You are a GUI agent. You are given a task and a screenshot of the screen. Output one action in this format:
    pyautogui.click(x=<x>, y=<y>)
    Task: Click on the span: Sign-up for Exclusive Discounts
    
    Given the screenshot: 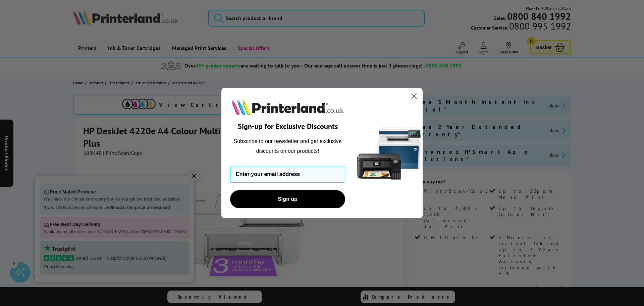 What is the action you would take?
    pyautogui.click(x=287, y=126)
    